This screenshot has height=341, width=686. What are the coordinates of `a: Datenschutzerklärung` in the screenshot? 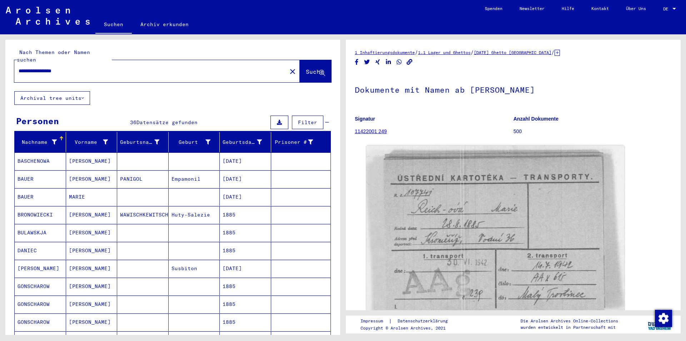 It's located at (424, 321).